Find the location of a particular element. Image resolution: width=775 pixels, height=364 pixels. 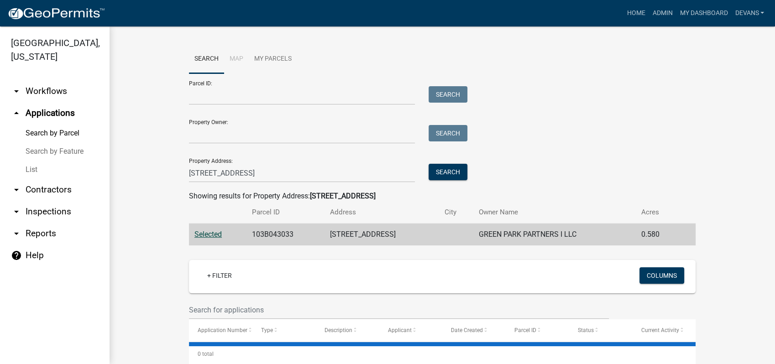

i: arrow_drop_up is located at coordinates (16, 113).